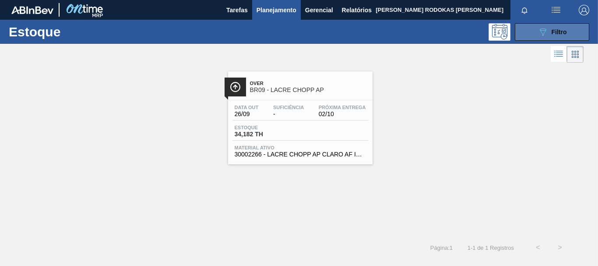 The height and width of the screenshot is (266, 598). Describe the element at coordinates (246, 107) in the screenshot. I see `span: Data out` at that location.